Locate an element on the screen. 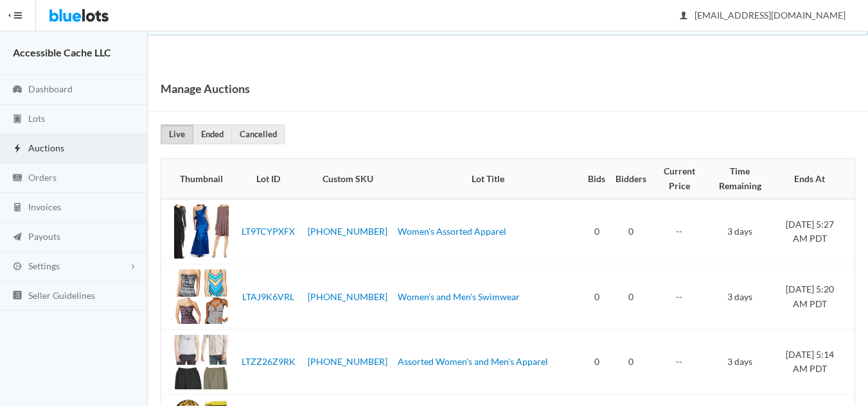  span: Seller Guidelines is located at coordinates (61, 295).